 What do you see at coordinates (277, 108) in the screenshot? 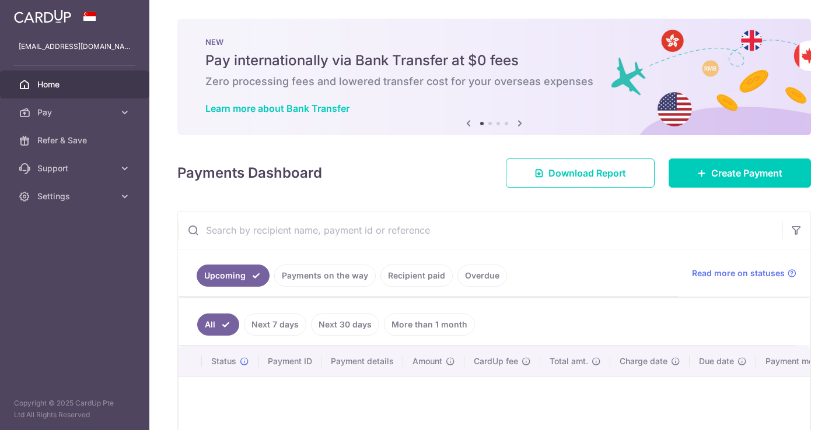
I see `a: Learn more about Bank Transfer` at bounding box center [277, 108].